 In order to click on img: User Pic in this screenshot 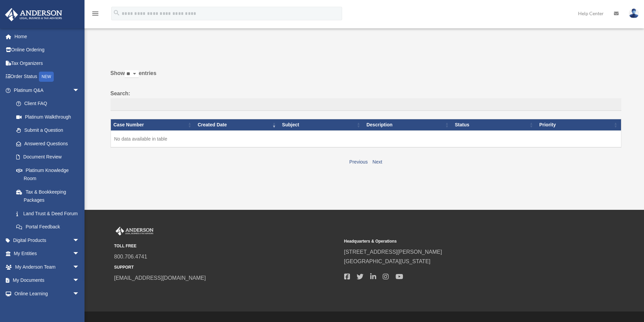, I will do `click(634, 13)`.